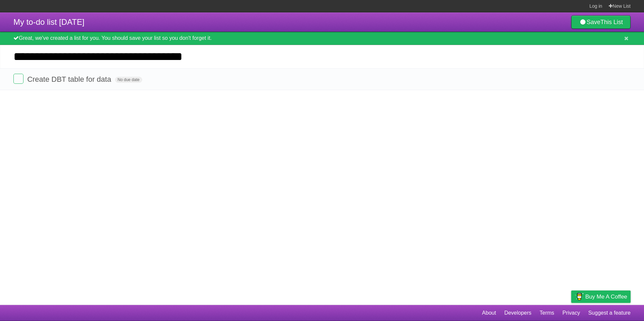  What do you see at coordinates (596, 79) in the screenshot?
I see `label: Star task` at bounding box center [596, 79].